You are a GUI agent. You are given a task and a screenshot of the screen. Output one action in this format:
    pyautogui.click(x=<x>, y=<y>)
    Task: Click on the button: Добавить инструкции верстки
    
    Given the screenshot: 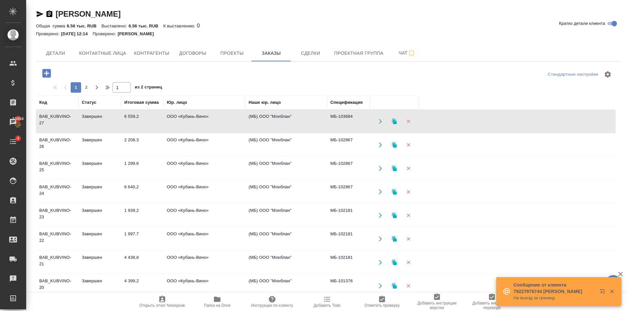 What is the action you would take?
    pyautogui.click(x=437, y=302)
    